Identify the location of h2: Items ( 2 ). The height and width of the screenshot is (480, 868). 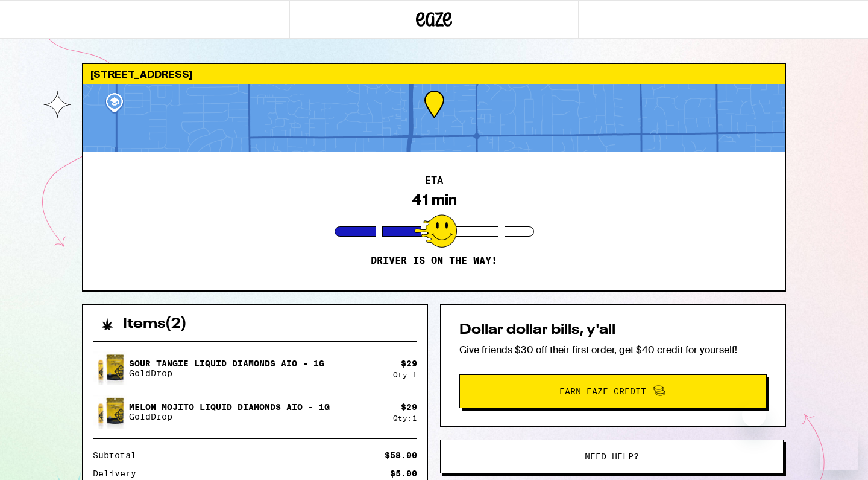
(155, 324).